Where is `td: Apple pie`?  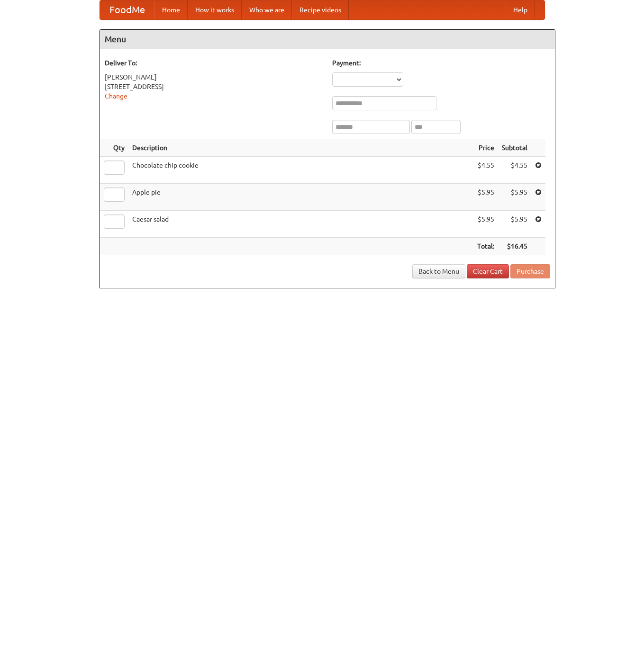
td: Apple pie is located at coordinates (301, 197).